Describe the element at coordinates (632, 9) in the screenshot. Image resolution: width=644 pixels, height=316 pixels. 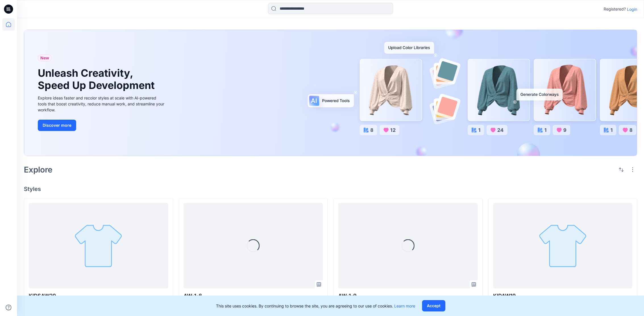
I see `p: Login` at that location.